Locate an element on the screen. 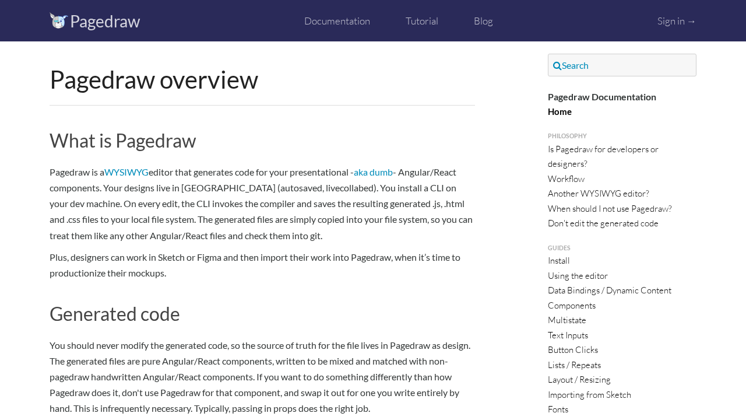 This screenshot has height=420, width=746. a: aka dumb is located at coordinates (373, 171).